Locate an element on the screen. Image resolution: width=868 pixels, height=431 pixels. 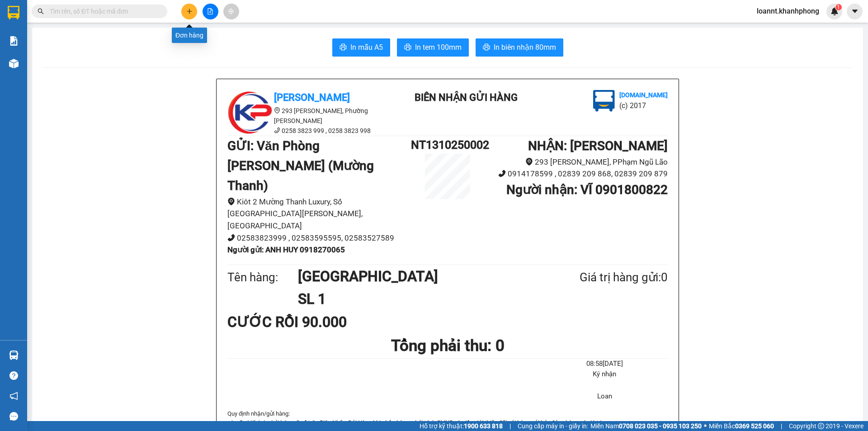
img: solution-icon is located at coordinates (13, 41).